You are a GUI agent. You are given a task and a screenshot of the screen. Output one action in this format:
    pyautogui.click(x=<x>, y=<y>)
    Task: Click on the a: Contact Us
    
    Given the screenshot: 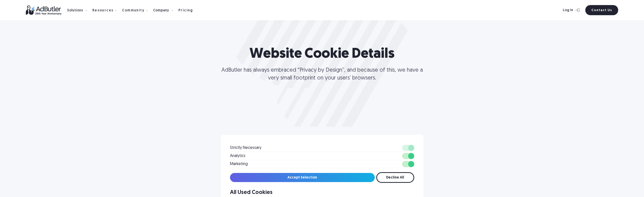 What is the action you would take?
    pyautogui.click(x=602, y=10)
    